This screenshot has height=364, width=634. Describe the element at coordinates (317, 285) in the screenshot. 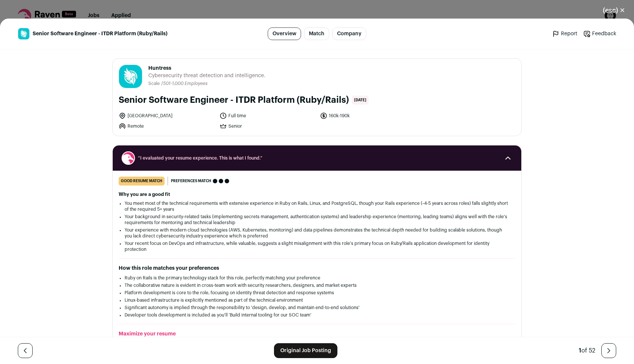

I see `li: The collaborative nature is evident in cross-team work with security researchers, designers, and ...` at that location.